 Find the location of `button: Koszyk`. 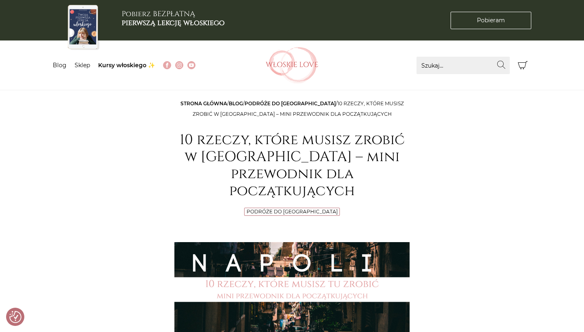

button: Koszyk is located at coordinates (522, 65).